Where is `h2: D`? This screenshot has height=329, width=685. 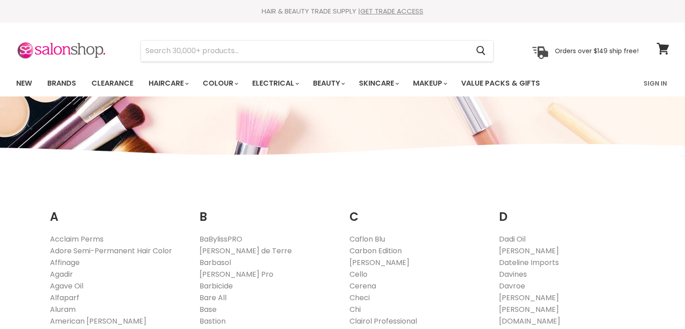 h2: D is located at coordinates (567, 211).